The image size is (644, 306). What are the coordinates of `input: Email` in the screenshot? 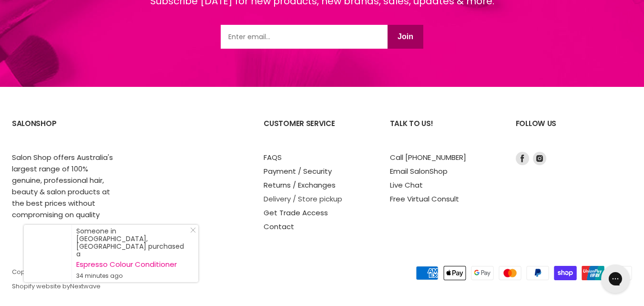 It's located at (304, 37).